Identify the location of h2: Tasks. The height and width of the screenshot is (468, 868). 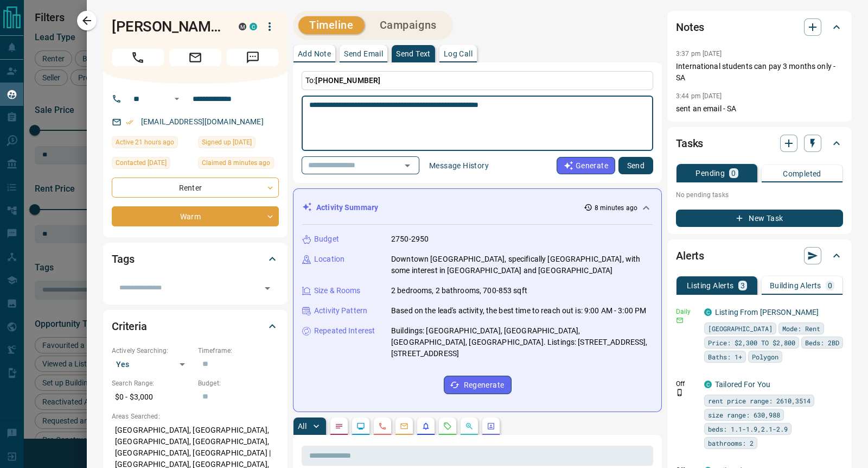
(690, 143).